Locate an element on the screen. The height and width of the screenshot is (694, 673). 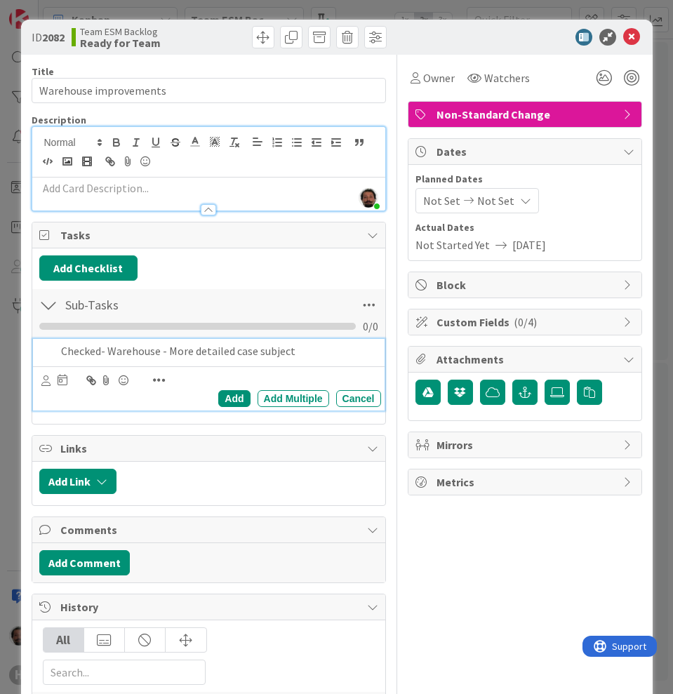
span: Dates is located at coordinates (526, 152).